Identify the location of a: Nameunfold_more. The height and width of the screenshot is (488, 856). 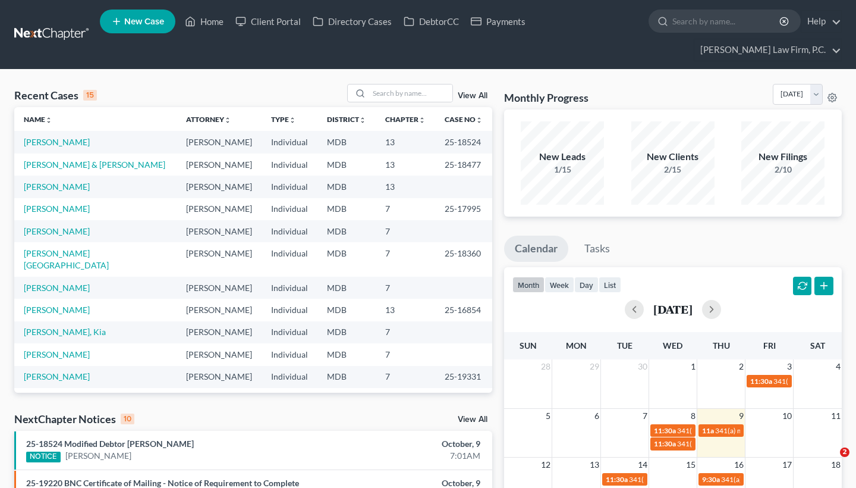
(38, 119).